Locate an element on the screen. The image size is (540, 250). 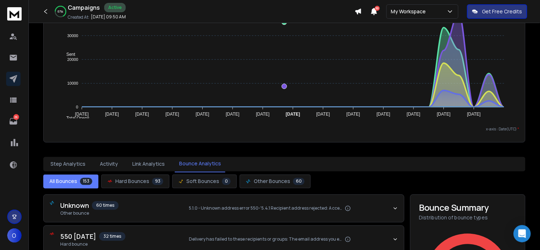
span: 32 times is located at coordinates (112, 237).